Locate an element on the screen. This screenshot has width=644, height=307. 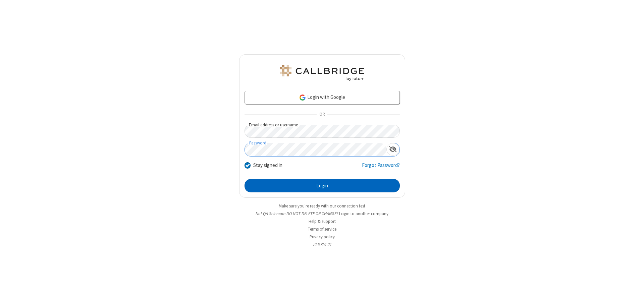
div: Show password is located at coordinates (392, 149).